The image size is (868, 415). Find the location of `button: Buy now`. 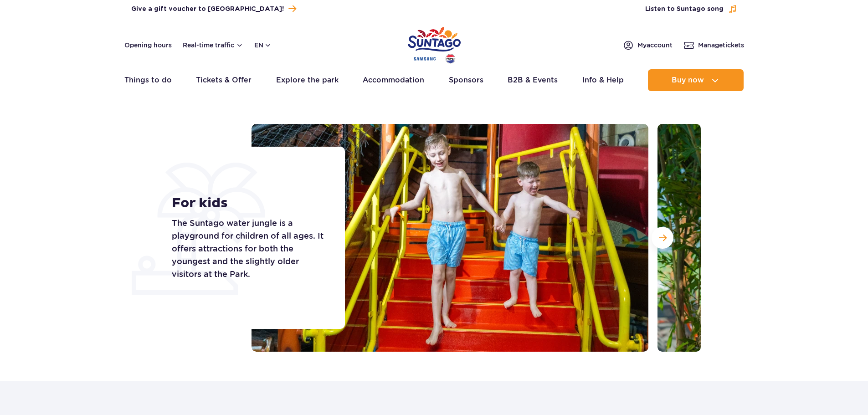

button: Buy now is located at coordinates (696, 80).